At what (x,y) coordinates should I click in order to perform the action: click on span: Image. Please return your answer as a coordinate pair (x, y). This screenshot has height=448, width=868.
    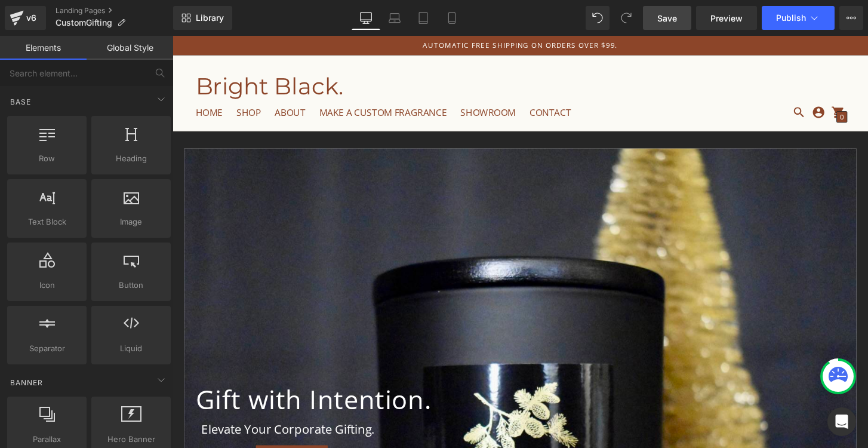
    Looking at the image, I should click on (131, 222).